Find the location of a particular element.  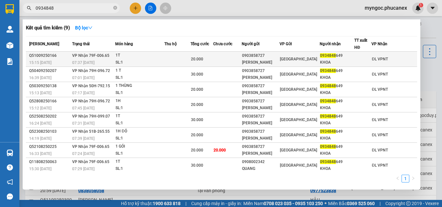

span: VP Gửi is located at coordinates (285, 44).